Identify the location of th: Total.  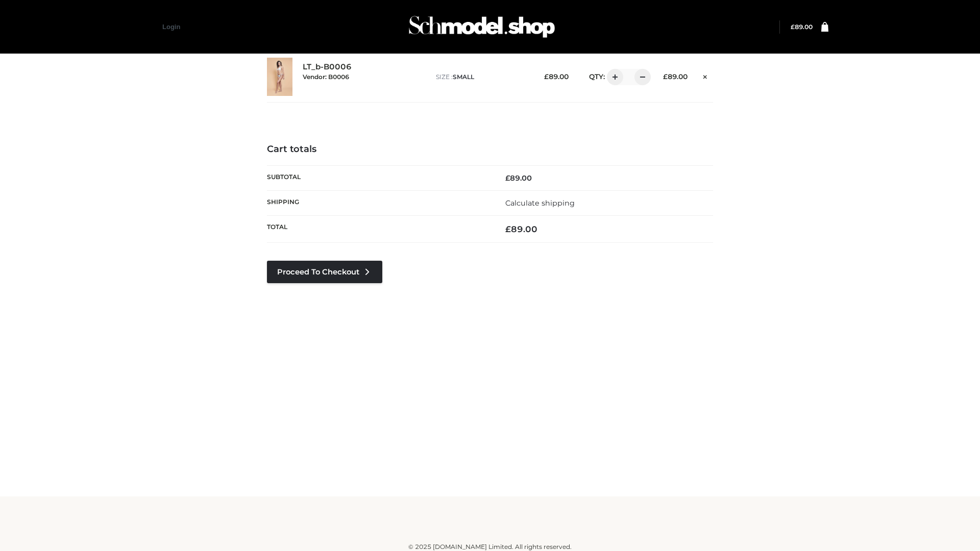
(378, 230).